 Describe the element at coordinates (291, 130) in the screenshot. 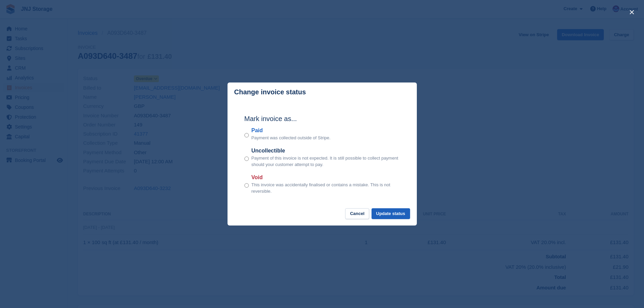

I see `label: Paid` at that location.